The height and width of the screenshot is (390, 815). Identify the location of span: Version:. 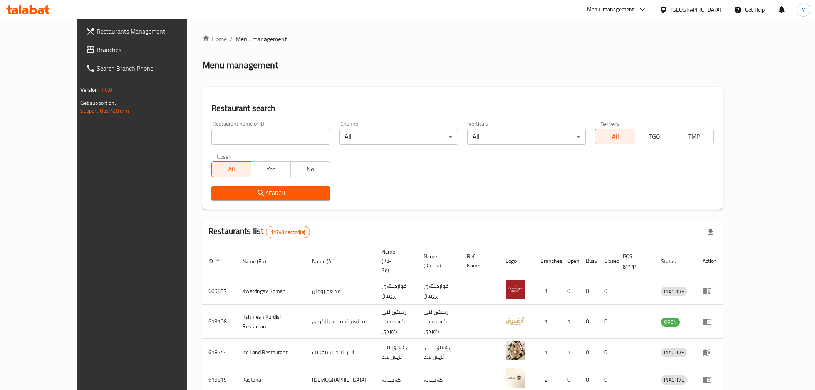
(90, 90).